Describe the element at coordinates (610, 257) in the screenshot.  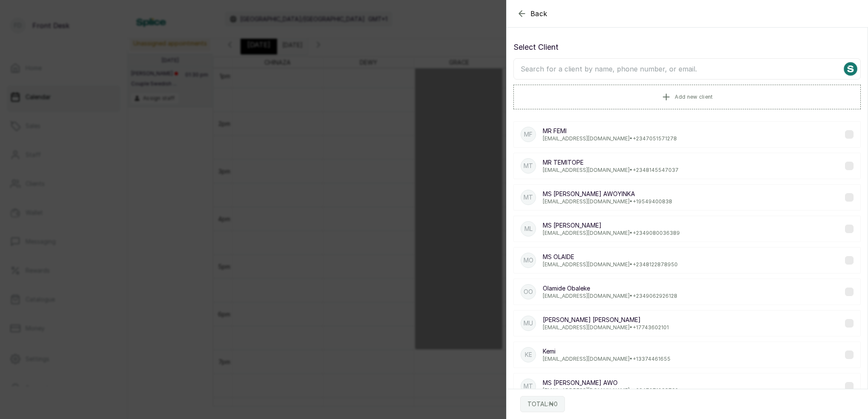
I see `p: MS OLAIDE` at that location.